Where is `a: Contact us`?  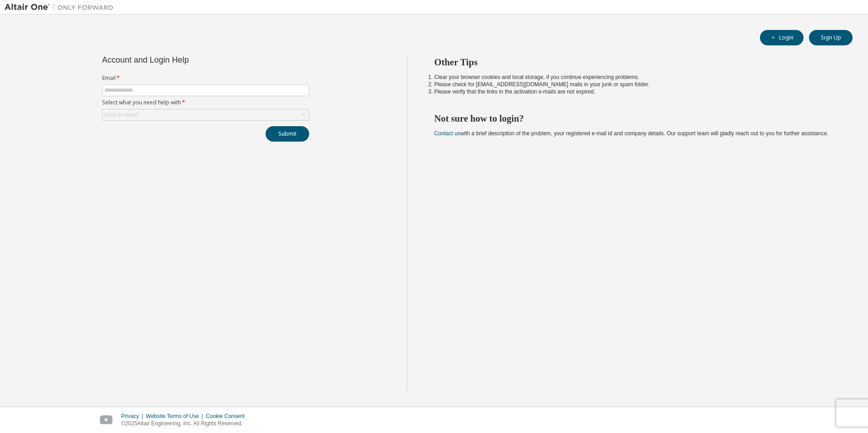
a: Contact us is located at coordinates (447, 133).